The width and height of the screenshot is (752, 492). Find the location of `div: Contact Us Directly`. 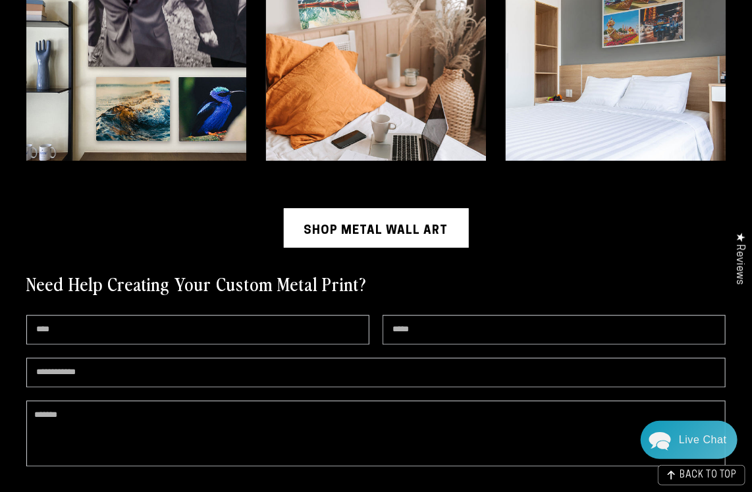

div: Contact Us Directly is located at coordinates (702, 440).